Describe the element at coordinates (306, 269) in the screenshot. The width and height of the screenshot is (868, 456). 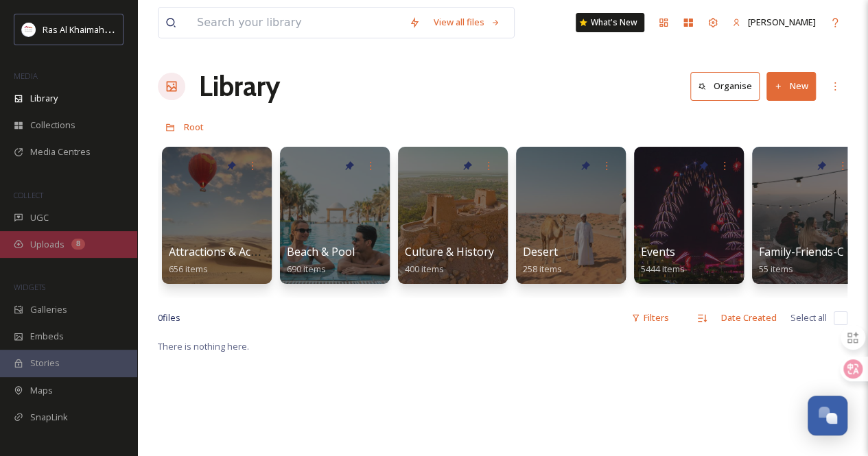
I see `span: 690 items` at that location.